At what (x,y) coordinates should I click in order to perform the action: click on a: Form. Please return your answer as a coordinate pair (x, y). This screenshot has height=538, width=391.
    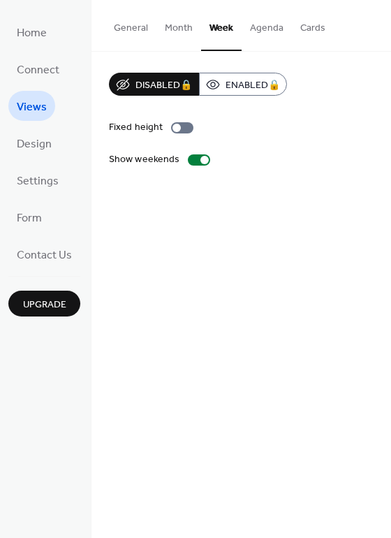
    Looking at the image, I should click on (29, 217).